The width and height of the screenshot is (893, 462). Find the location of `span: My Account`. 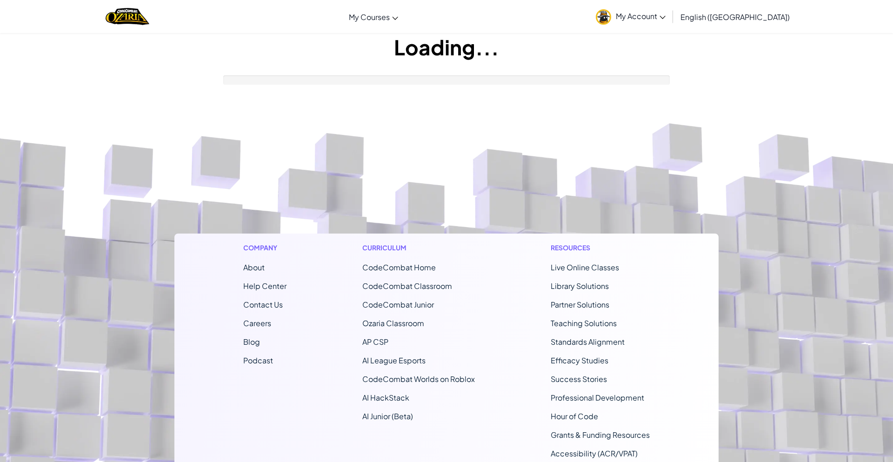

span: My Account is located at coordinates (641, 16).